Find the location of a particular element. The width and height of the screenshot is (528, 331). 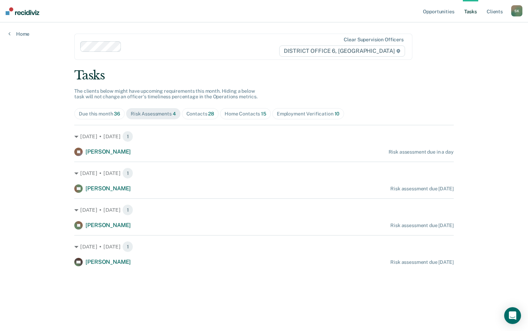

div: Risk assessment due in a day is located at coordinates (421, 152).